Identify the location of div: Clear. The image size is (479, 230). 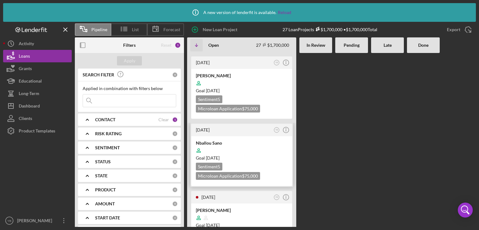
(164, 120).